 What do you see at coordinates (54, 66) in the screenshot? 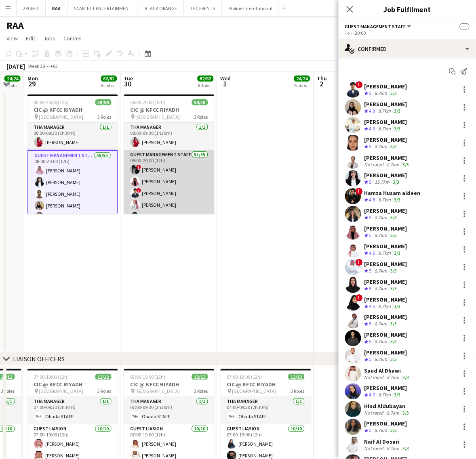
I see `div: +03` at bounding box center [54, 66].